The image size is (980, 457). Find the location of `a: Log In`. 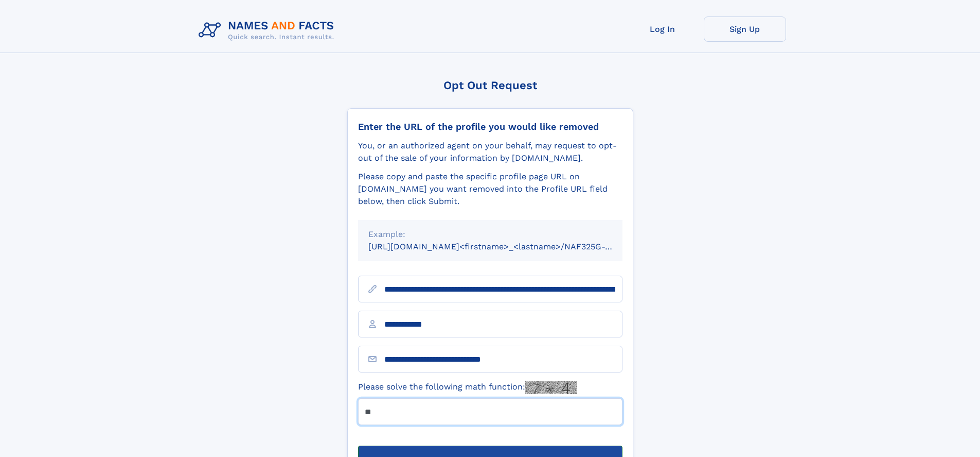

a: Log In is located at coordinates (663, 29).